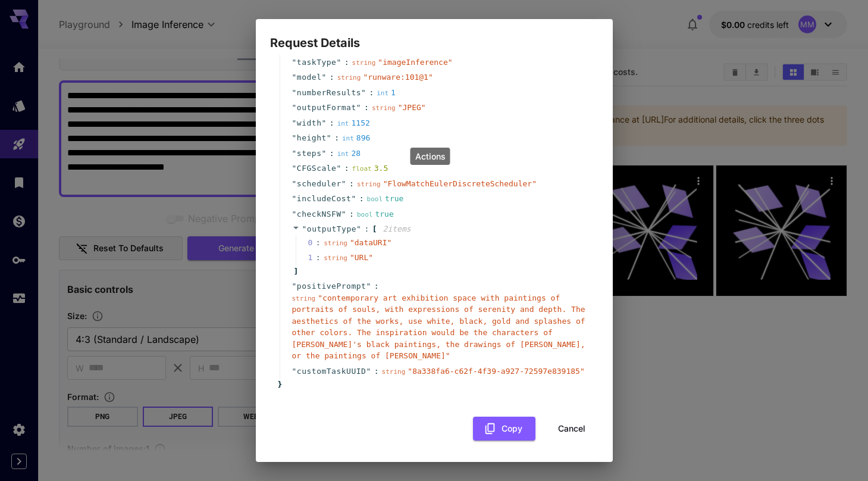 This screenshot has width=868, height=481. What do you see at coordinates (349, 154) in the screenshot?
I see `div: 28` at bounding box center [349, 154].